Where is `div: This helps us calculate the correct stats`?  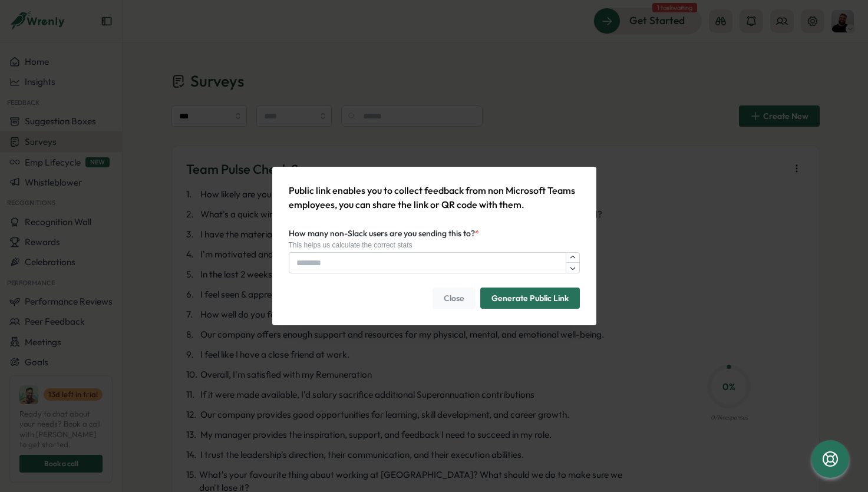 div: This helps us calculate the correct stats is located at coordinates (434, 245).